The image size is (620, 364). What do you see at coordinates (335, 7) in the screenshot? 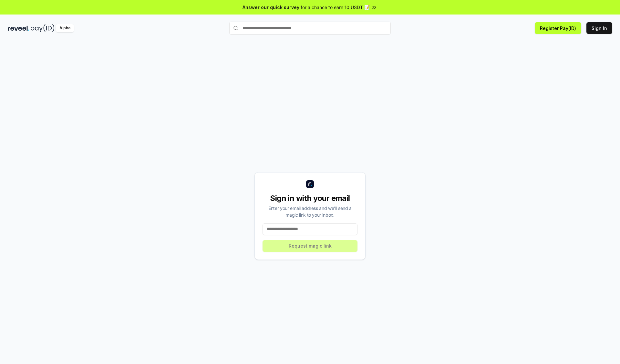
I see `span: for a chance to earn 10 USDT 📝` at bounding box center [335, 7].